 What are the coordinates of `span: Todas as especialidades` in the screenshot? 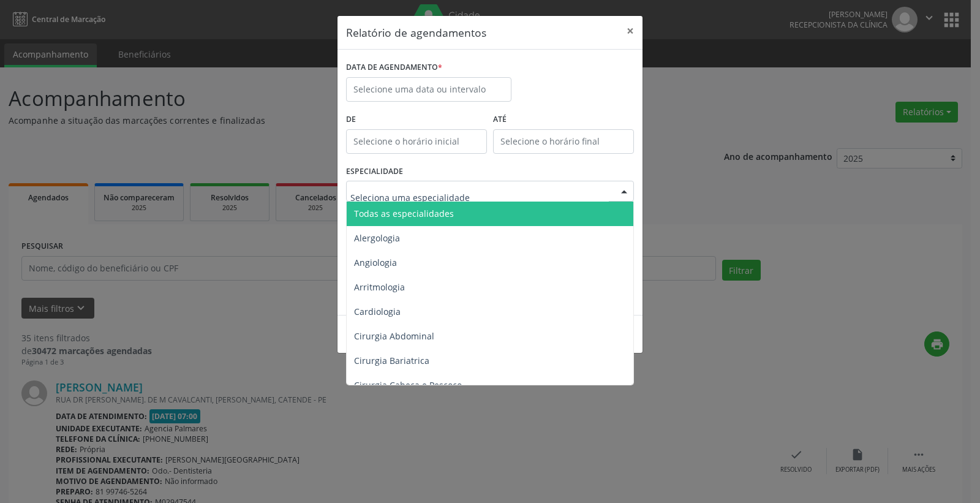 It's located at (404, 213).